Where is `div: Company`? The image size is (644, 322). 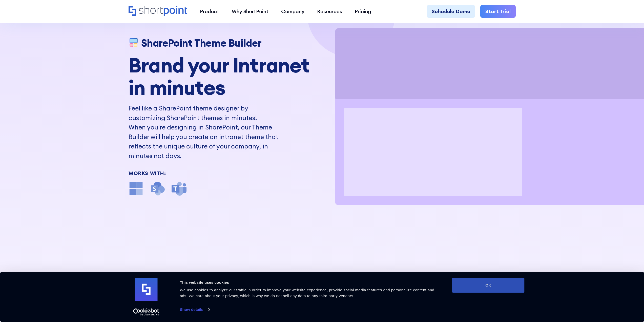 div: Company is located at coordinates (292, 11).